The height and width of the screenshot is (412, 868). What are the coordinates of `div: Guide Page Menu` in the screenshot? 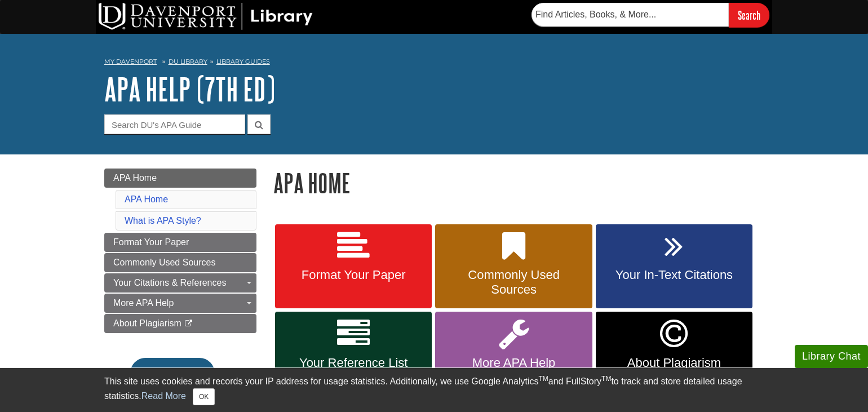 It's located at (180, 288).